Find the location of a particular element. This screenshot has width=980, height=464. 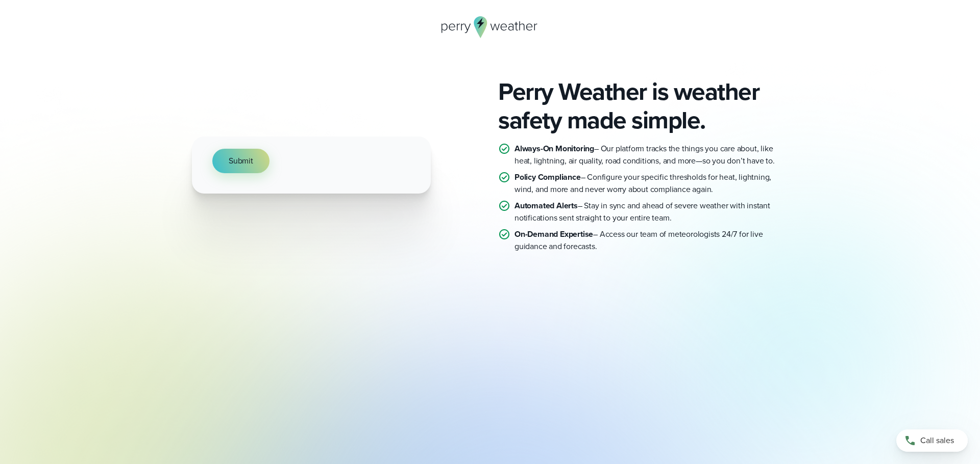

strong: Policy Compliance is located at coordinates (547, 177).